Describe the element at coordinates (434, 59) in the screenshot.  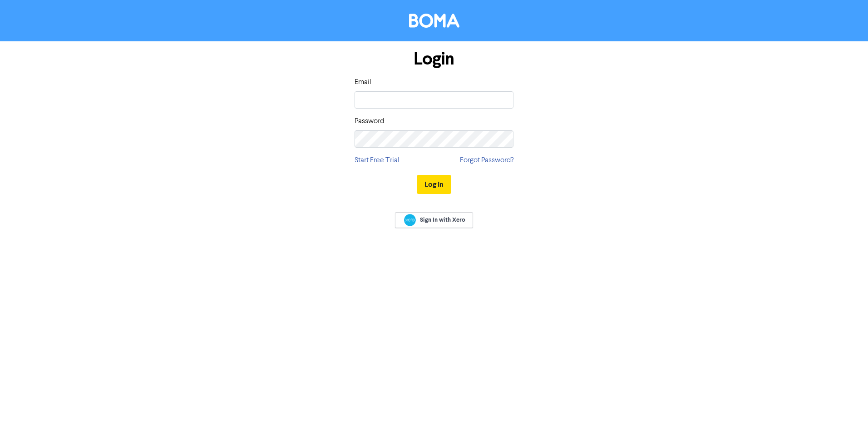
I see `h1: Login` at that location.